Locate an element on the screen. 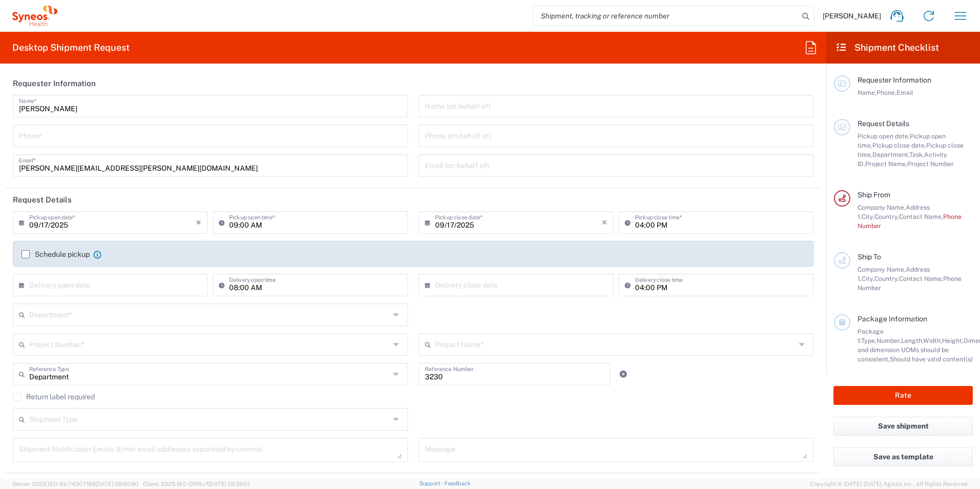 The height and width of the screenshot is (489, 980). span: Number, is located at coordinates (889, 340).